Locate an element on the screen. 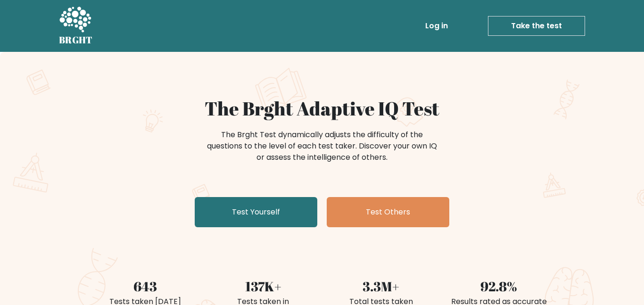 This screenshot has width=644, height=305. div: 643 is located at coordinates (145, 286).